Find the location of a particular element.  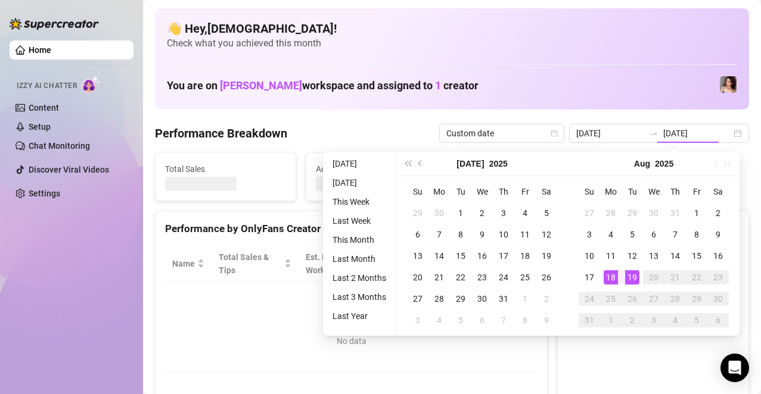

span: Messages Sent is located at coordinates (527, 169).